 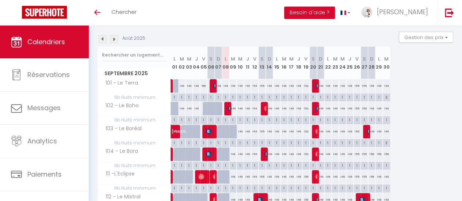 I want to click on span: Chercher, so click(x=124, y=12).